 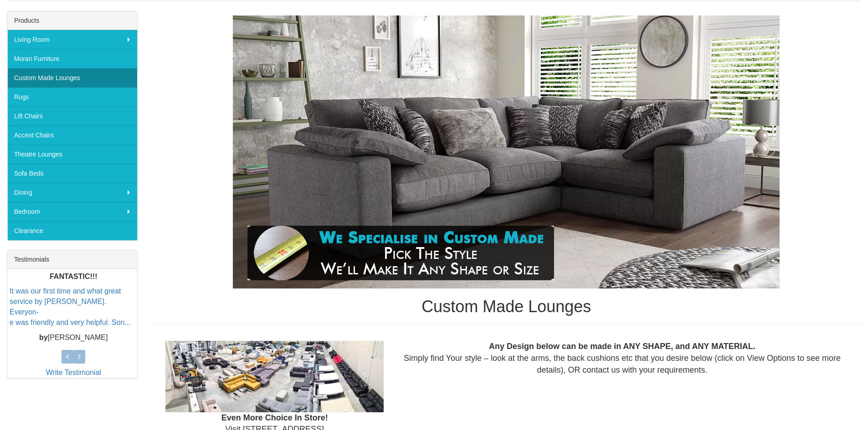 I want to click on div: Simply find Your style – look at the arms, the back cushions etc that you desire below (click on ..., so click(x=622, y=359).